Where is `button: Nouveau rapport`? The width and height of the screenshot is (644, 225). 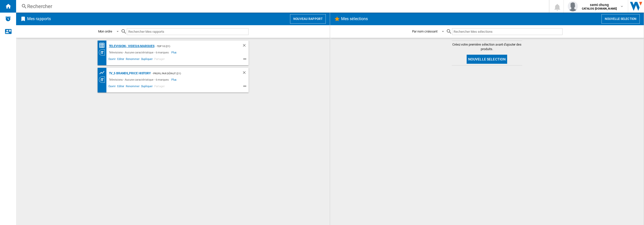
button: Nouveau rapport is located at coordinates (308, 19).